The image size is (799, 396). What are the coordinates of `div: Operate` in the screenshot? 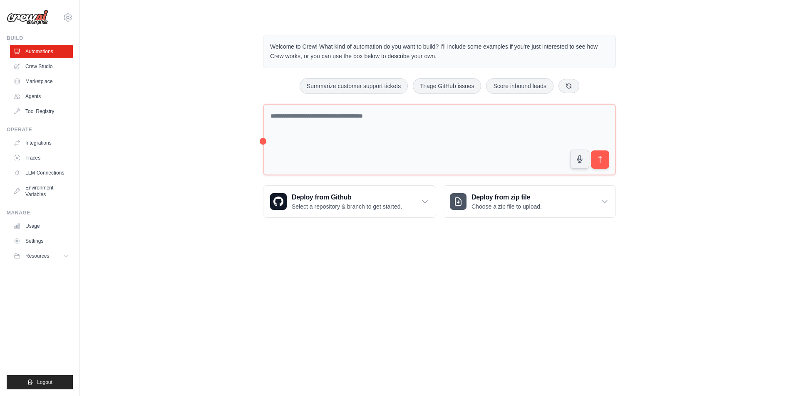 It's located at (40, 130).